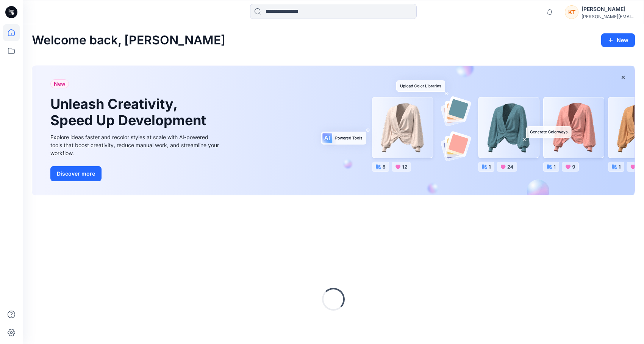  I want to click on span: New, so click(60, 84).